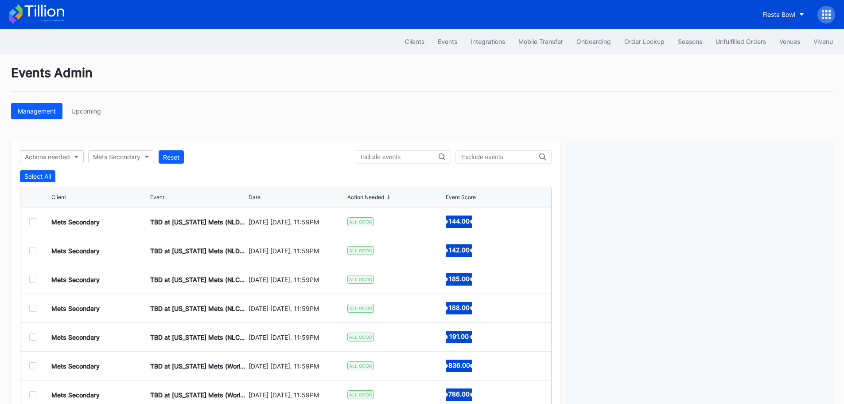 The height and width of the screenshot is (404, 844). I want to click on div: Client, so click(58, 197).